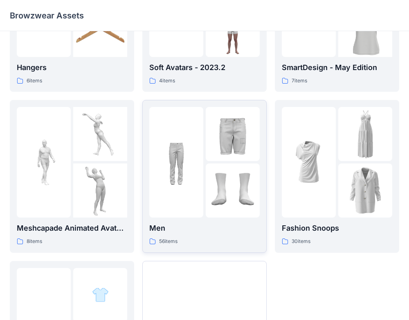 This screenshot has height=320, width=409. Describe the element at coordinates (205, 176) in the screenshot. I see `a: folder 1folder 2folder 3Men56items` at that location.